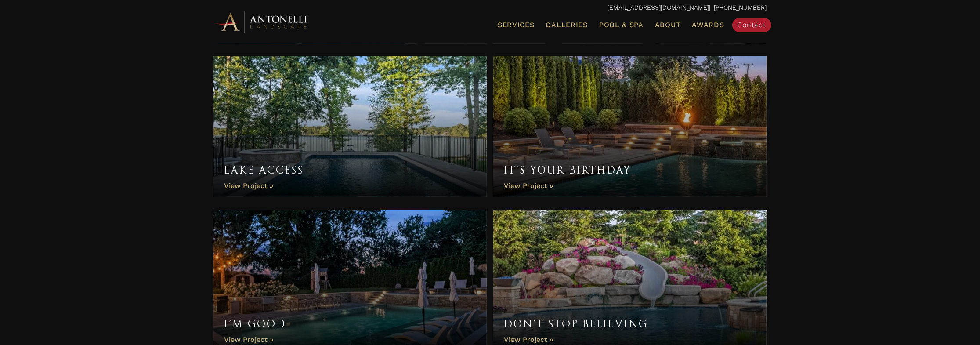 This screenshot has height=345, width=980. I want to click on img: Antonelli Horizontal Logo, so click(262, 21).